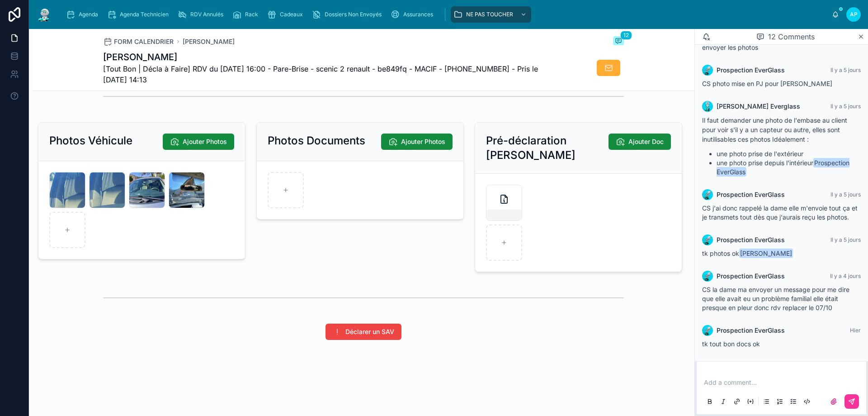 This screenshot has width=868, height=416. I want to click on h2: Photos Véhicule, so click(91, 141).